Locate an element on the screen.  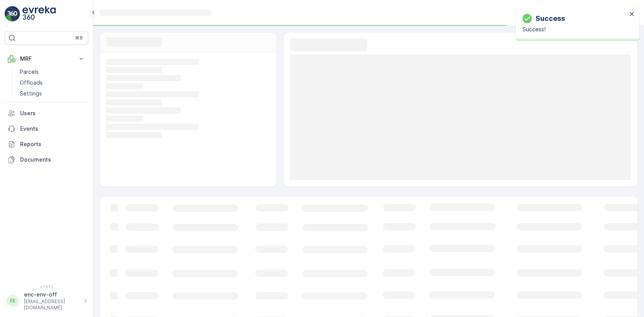
button: close is located at coordinates (632, 14).